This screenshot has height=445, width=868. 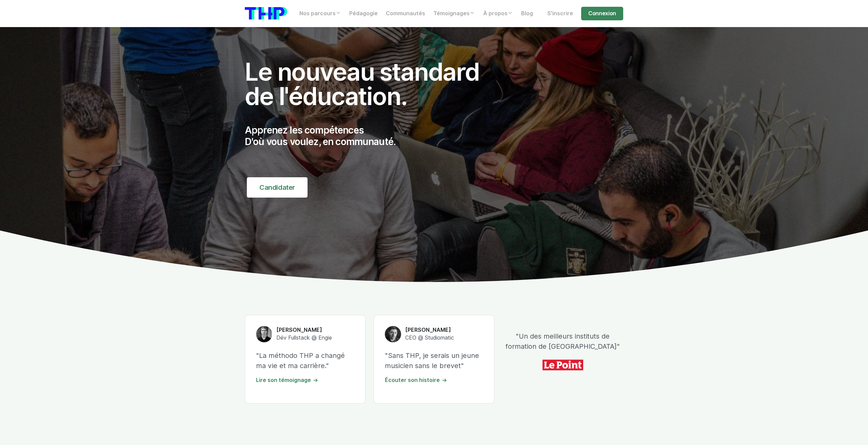 What do you see at coordinates (393, 334) in the screenshot?
I see `img: Anthony` at bounding box center [393, 334].